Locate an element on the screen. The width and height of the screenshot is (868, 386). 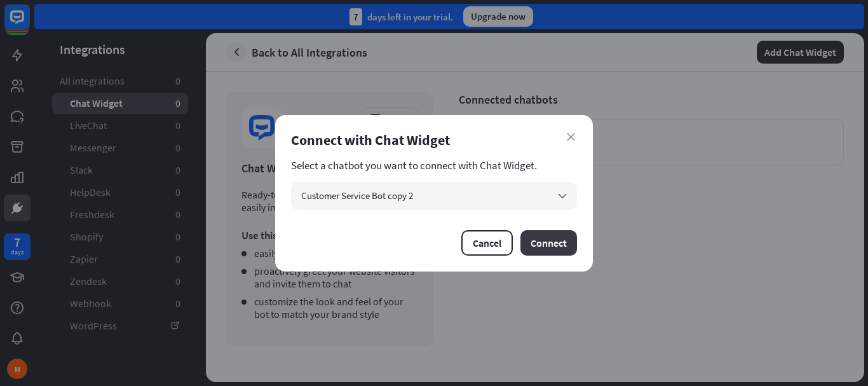
button: Connect is located at coordinates (548, 243).